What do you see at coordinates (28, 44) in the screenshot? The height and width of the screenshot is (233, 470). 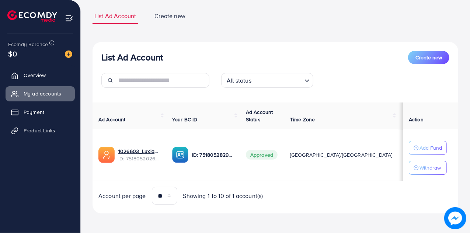 I see `span: Ecomdy Balance` at bounding box center [28, 44].